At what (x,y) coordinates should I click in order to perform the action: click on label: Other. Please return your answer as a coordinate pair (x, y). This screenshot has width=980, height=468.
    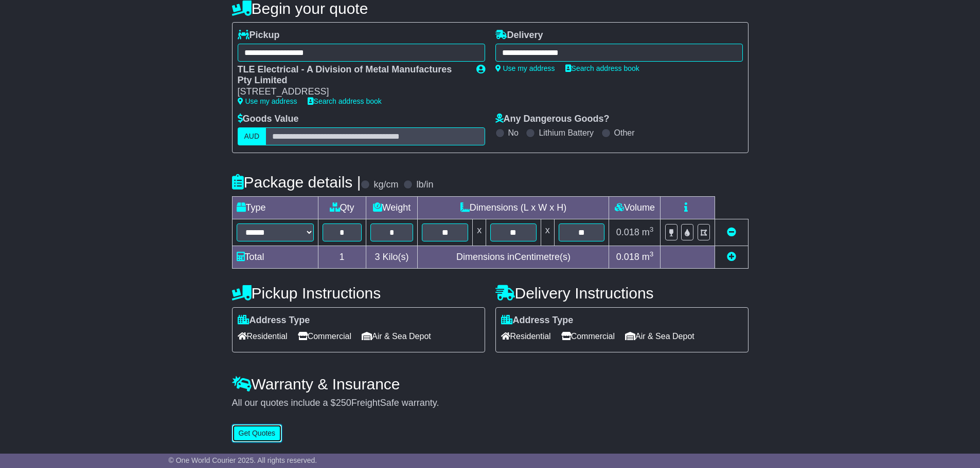
    Looking at the image, I should click on (625, 133).